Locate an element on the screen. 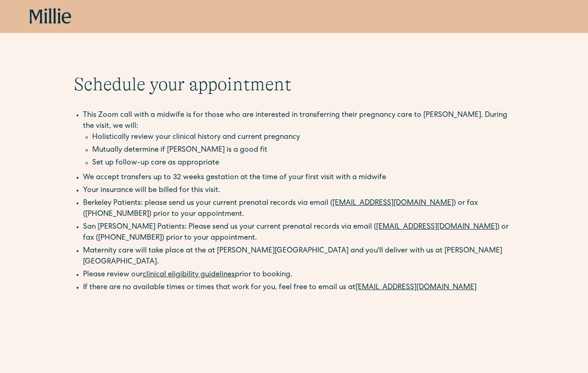  li: Berkeley Patients: please send us your current prenatal records via email ( ) or fax ([PHONE_NUMB... is located at coordinates (299, 209).